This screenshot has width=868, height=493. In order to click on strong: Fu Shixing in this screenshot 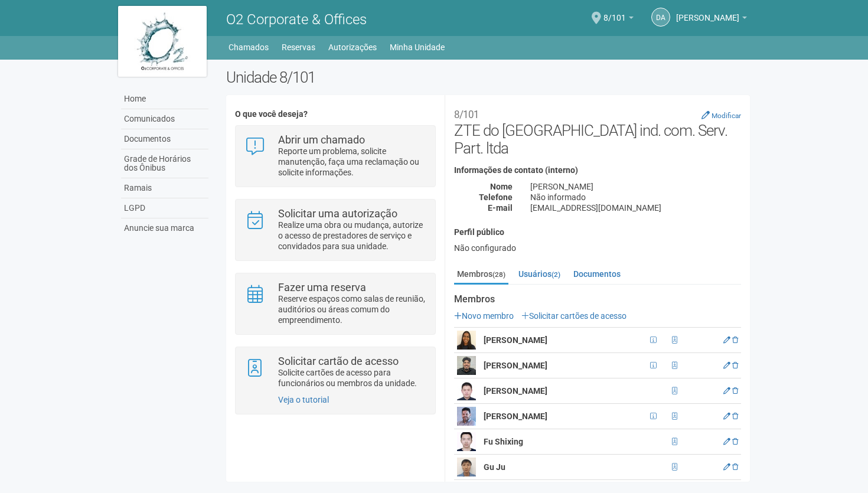, I will do `click(503, 442)`.